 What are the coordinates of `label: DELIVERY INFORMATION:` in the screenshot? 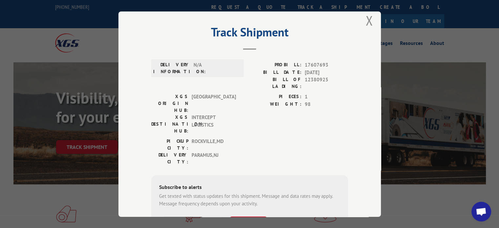 It's located at (171, 68).